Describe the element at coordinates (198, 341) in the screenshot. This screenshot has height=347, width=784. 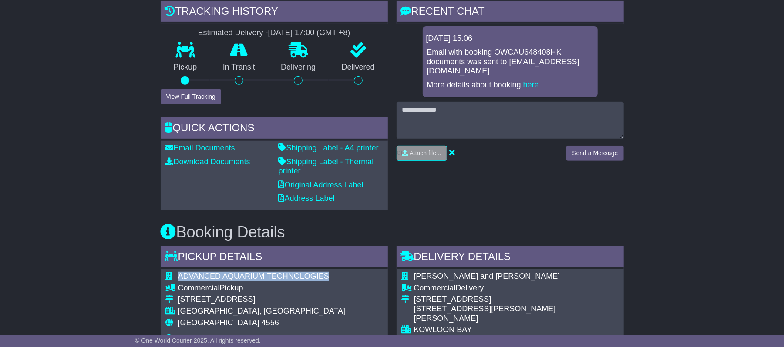
I see `span: © One World Courier 2025. All rights reserved.` at that location.